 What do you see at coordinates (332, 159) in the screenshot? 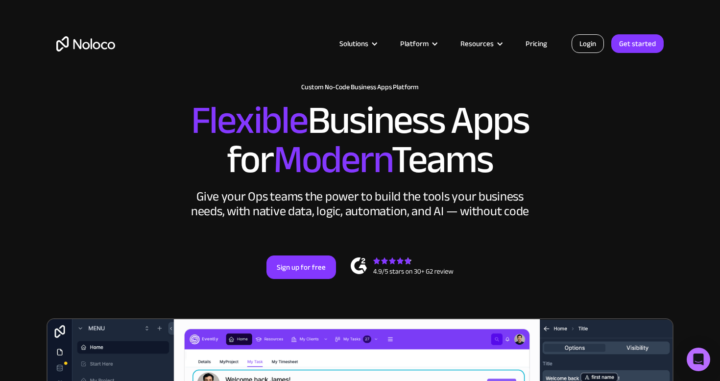
I see `span: Modern` at bounding box center [332, 159].